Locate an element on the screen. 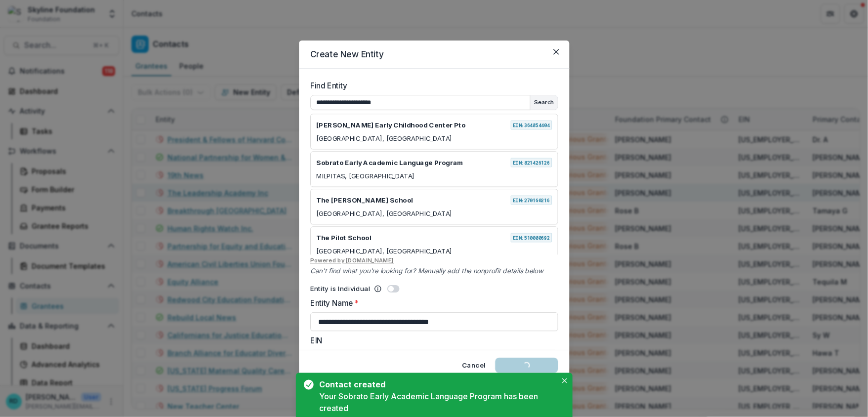 This screenshot has width=868, height=417. button: Cancel is located at coordinates (473, 364).